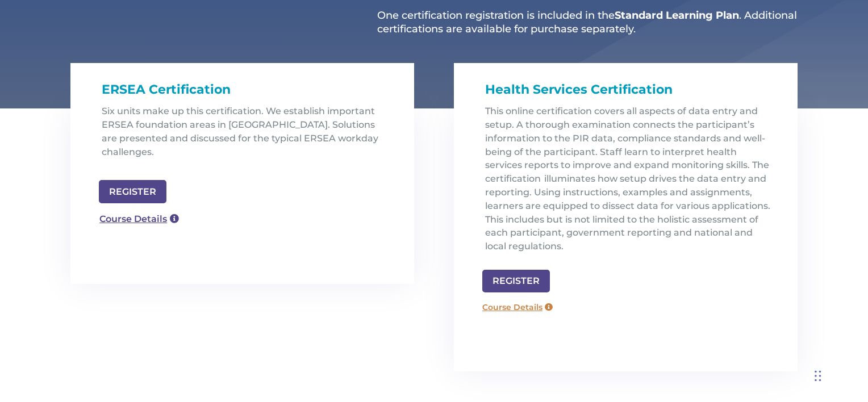  Describe the element at coordinates (587, 21) in the screenshot. I see `span: . Additional certifications are available for purchase separately.` at that location.